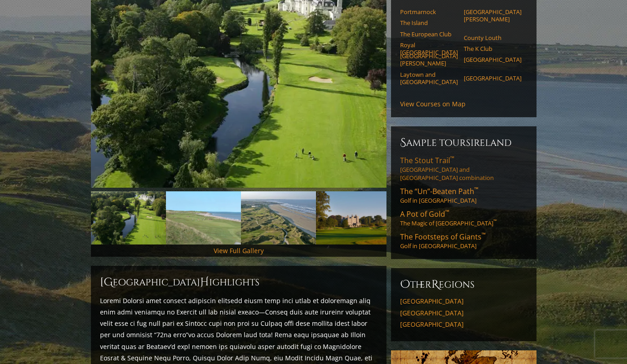 The image size is (627, 364). I want to click on a: View Courses on Map, so click(433, 104).